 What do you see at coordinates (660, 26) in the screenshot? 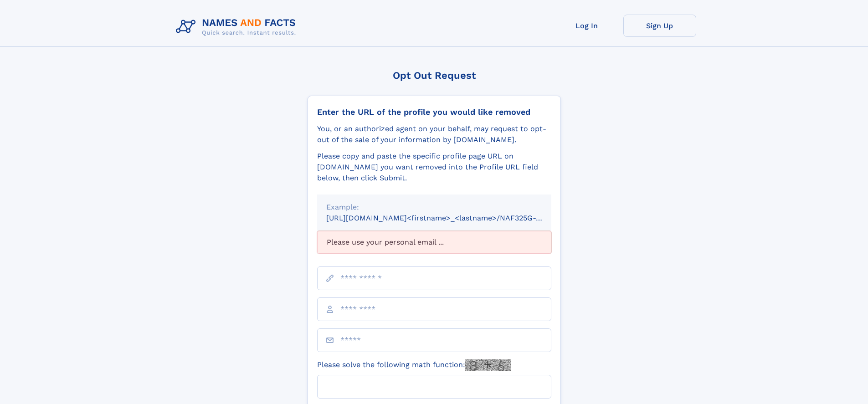
I see `a: Sign Up` at bounding box center [660, 26].